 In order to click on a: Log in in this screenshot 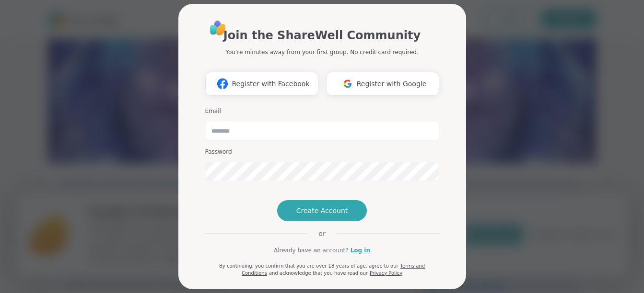, I will do `click(360, 251)`.